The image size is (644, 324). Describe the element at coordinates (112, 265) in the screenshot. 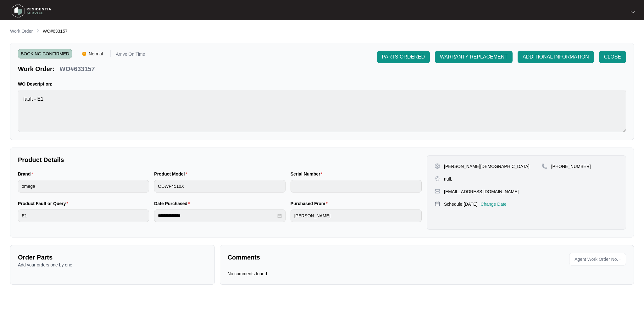

I see `p: Add your orders one by one` at that location.